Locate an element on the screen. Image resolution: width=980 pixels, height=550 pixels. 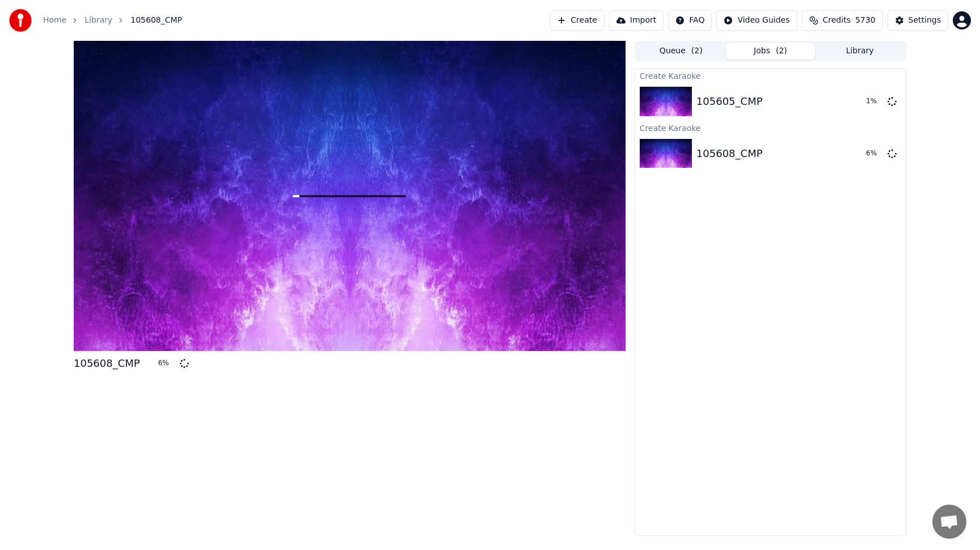
button: Create is located at coordinates (577, 21).